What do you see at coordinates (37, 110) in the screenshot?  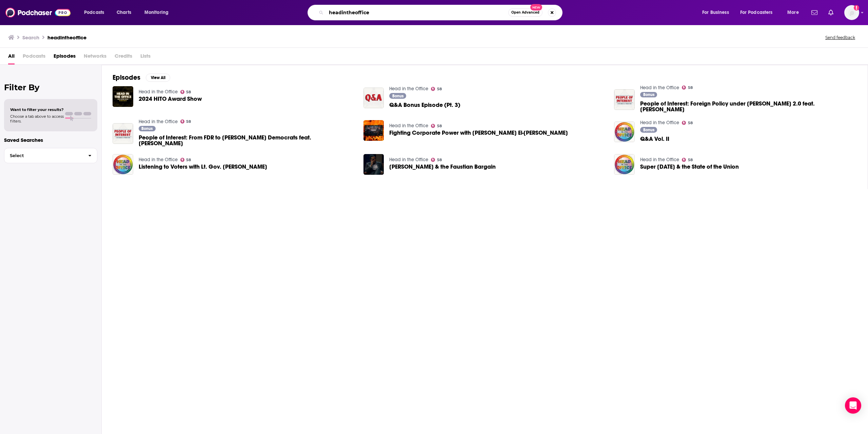 I see `span: Want to filter your results?` at bounding box center [37, 110].